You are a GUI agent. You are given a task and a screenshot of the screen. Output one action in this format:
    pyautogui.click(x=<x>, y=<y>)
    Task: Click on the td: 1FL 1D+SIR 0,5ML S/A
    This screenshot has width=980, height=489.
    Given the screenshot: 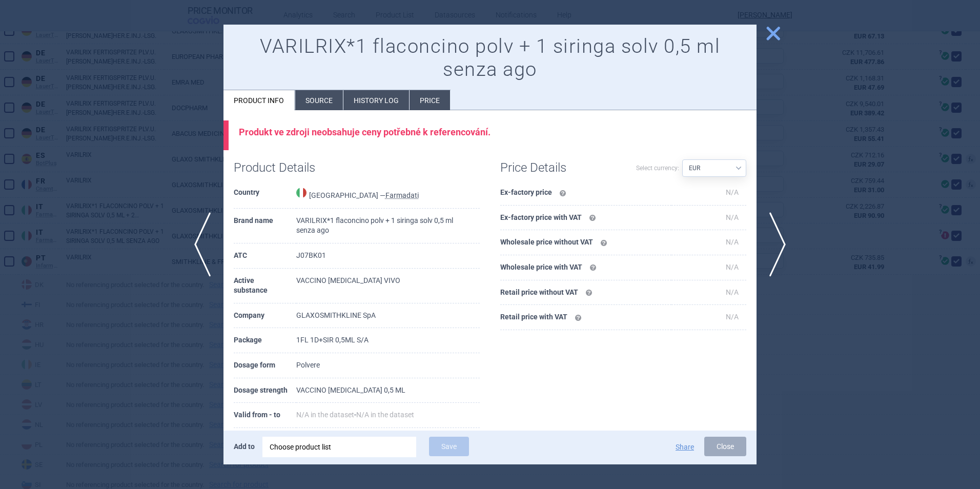 What is the action you would take?
    pyautogui.click(x=388, y=340)
    